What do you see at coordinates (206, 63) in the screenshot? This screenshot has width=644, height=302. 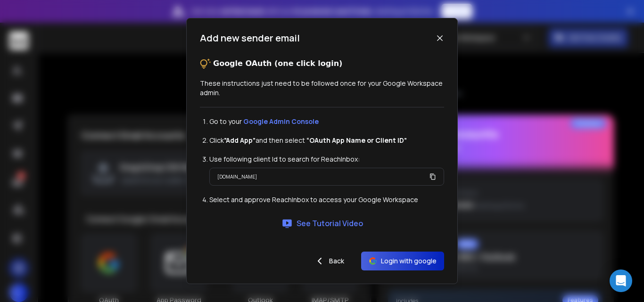 I see `img: tips` at bounding box center [206, 63].